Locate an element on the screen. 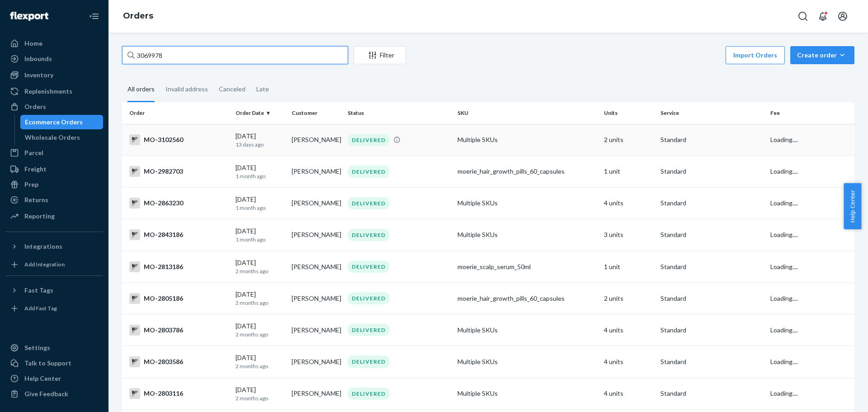 The height and width of the screenshot is (412, 868). a: Prep is located at coordinates (54, 185).